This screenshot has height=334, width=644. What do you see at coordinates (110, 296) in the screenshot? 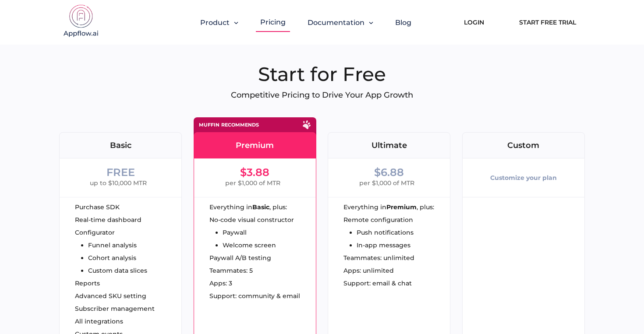
I see `span: Advanced SKU setting` at bounding box center [110, 296].